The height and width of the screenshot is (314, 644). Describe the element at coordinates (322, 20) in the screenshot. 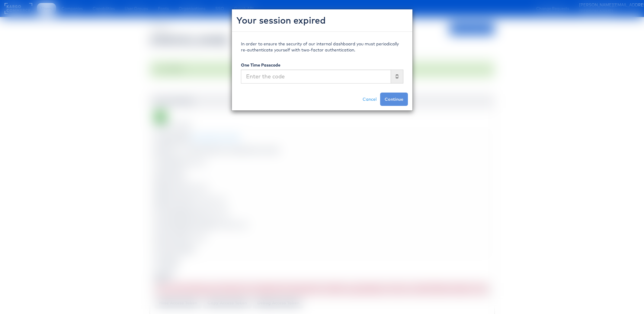

I see `h2: Your session expired` at that location.